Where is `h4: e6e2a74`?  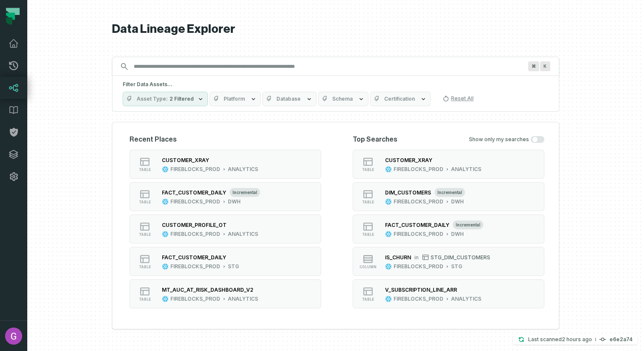
h4: e6e2a74 is located at coordinates (621, 339).